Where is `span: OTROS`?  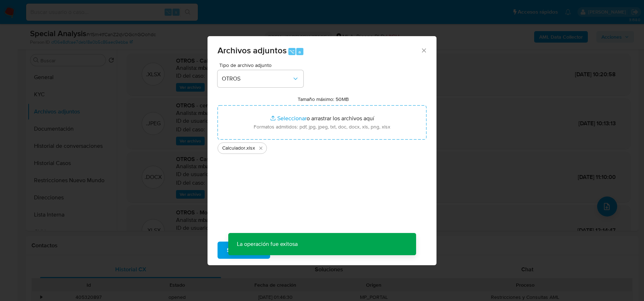 span: OTROS is located at coordinates (257, 79).